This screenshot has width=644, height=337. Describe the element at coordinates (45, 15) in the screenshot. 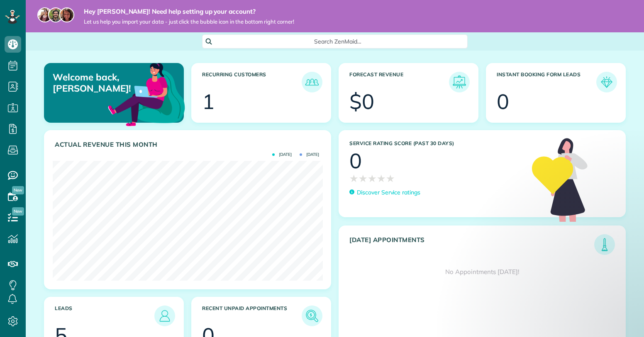

I see `img: maria-72a9807cf96188c08ef61303f053569d2e2a8a1cde33d635c8a3ac13582a053d.jpg` at that location.